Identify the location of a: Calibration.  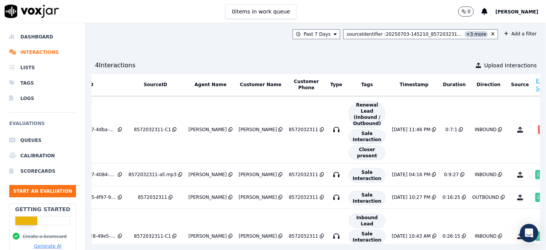
(43, 156).